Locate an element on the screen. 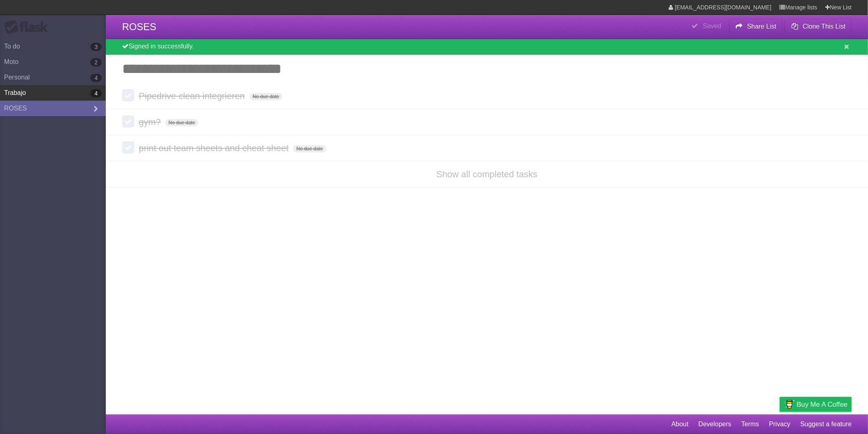 This screenshot has height=434, width=868. img: Buy me a coffee is located at coordinates (789, 404).